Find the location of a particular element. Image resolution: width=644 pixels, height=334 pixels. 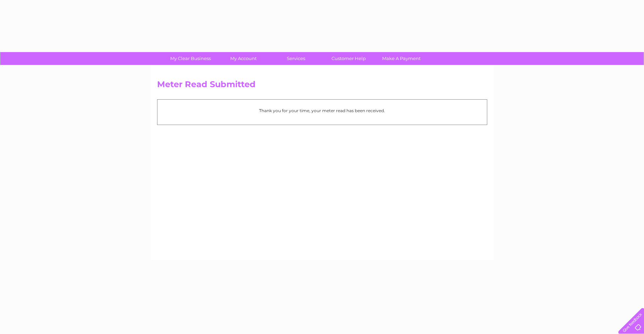

h2: Meter Read Submitted is located at coordinates (322, 86).